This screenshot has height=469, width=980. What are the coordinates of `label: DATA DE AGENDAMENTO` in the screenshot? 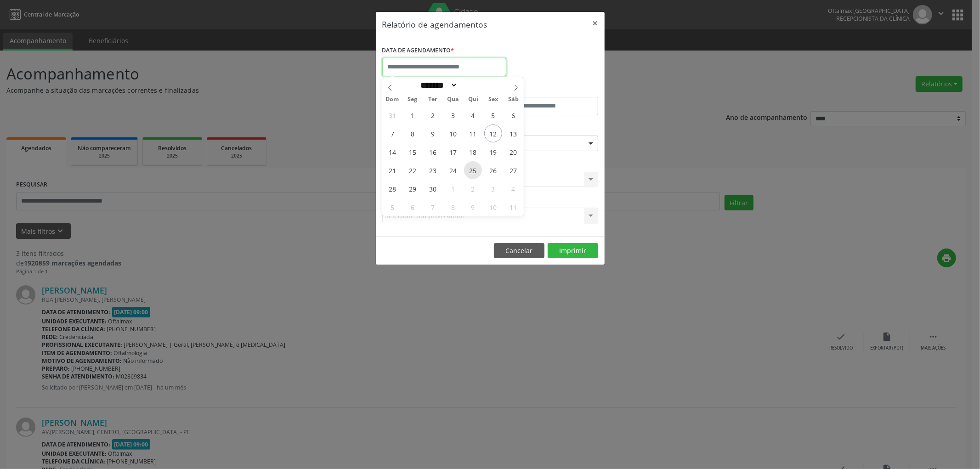 It's located at (418, 51).